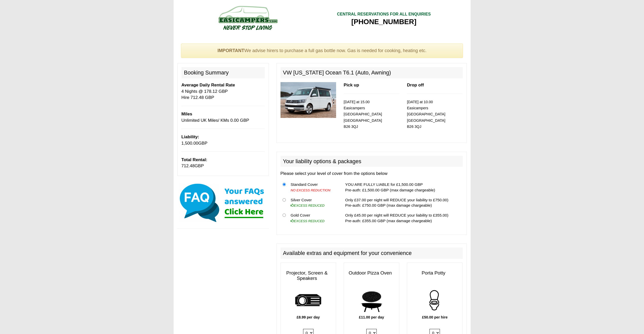  I want to click on b: Average Daily Rental Rate, so click(208, 85).